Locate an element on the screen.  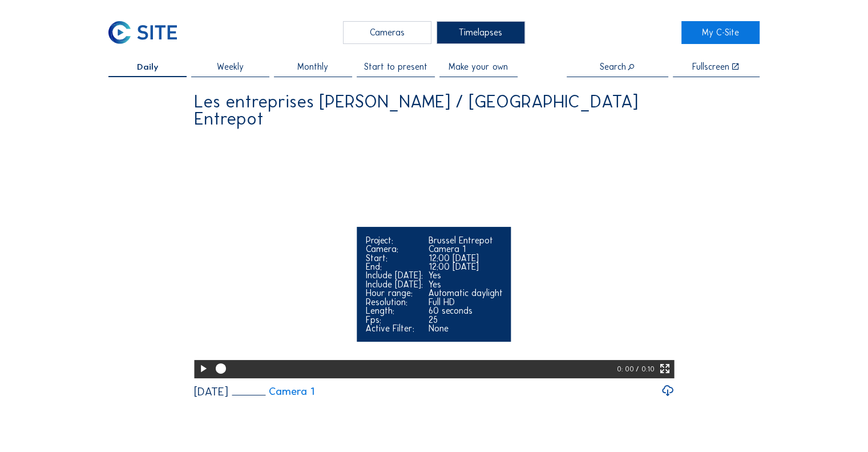
img: C-SITE Logo is located at coordinates (142, 33).